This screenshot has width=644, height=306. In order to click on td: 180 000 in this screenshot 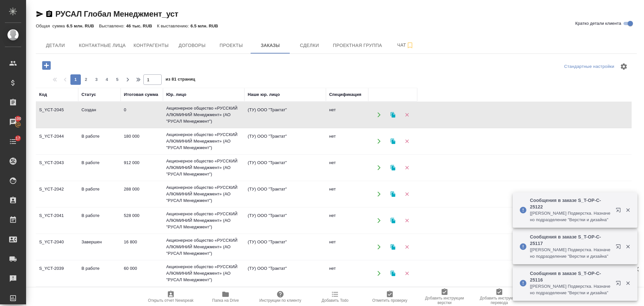, I will do `click(142, 141)`.